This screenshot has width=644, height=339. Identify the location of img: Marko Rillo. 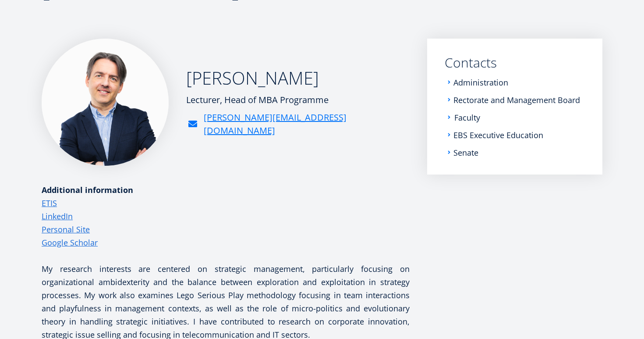
(105, 102).